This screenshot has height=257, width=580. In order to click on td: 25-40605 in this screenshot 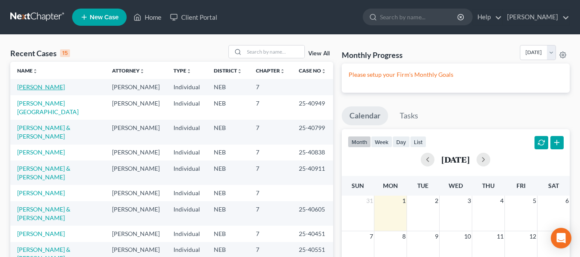, I will do `click(313, 213)`.